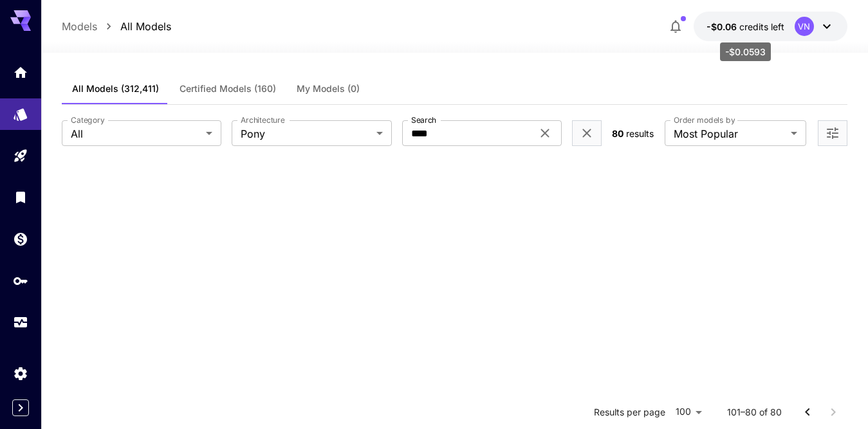 The width and height of the screenshot is (868, 429). Describe the element at coordinates (306, 134) in the screenshot. I see `span: Pony` at that location.